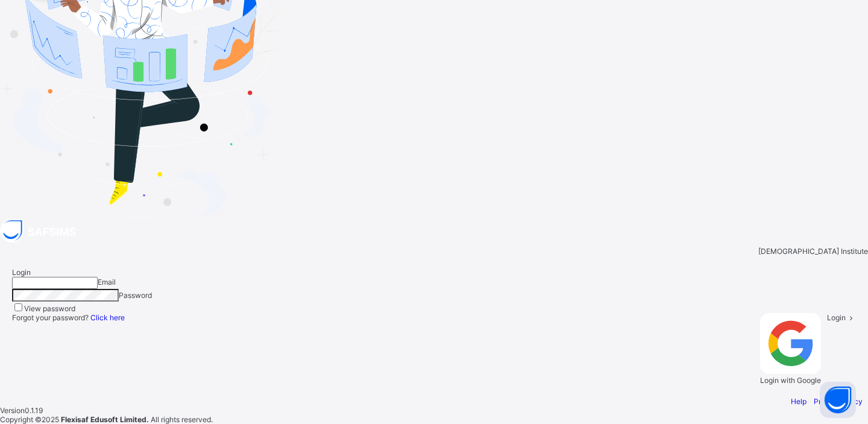  Describe the element at coordinates (790, 380) in the screenshot. I see `span: Login with Google` at that location.